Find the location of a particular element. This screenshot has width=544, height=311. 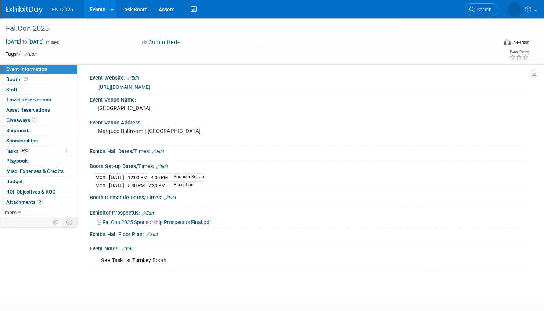

span: Budget is located at coordinates (14, 181).